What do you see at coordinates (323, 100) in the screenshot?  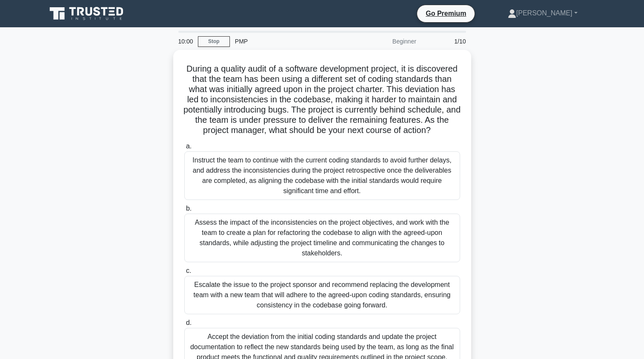 I see `h5: During a quality audit of a software development project, it is discovered that the team has been...` at bounding box center [323, 100].